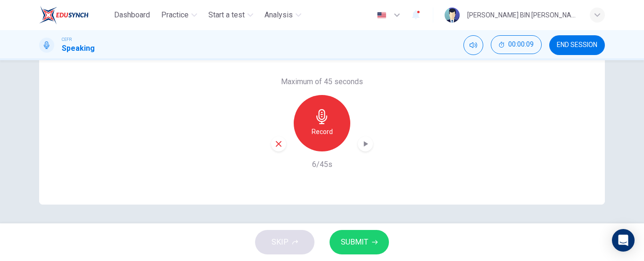 Image resolution: width=644 pixels, height=261 pixels. What do you see at coordinates (381, 15) in the screenshot?
I see `img: en` at bounding box center [381, 15].